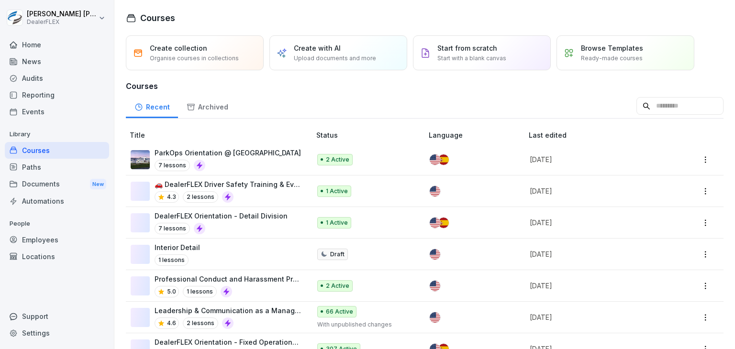 The image size is (735, 349). What do you see at coordinates (57, 61) in the screenshot?
I see `div: News` at bounding box center [57, 61].